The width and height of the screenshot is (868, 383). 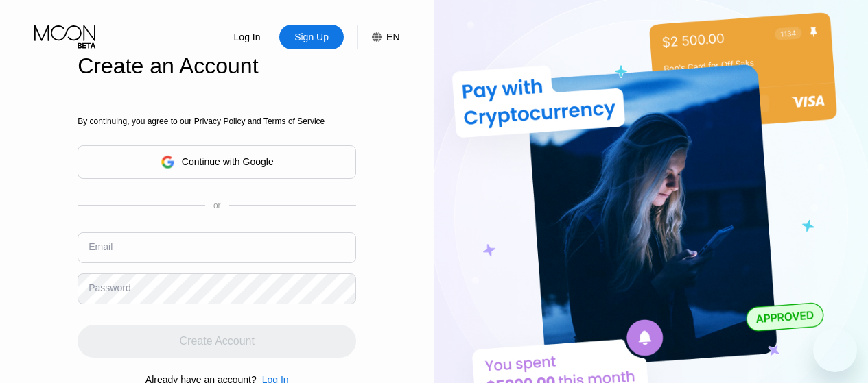 What do you see at coordinates (311, 37) in the screenshot?
I see `div: Sign Up` at bounding box center [311, 37].